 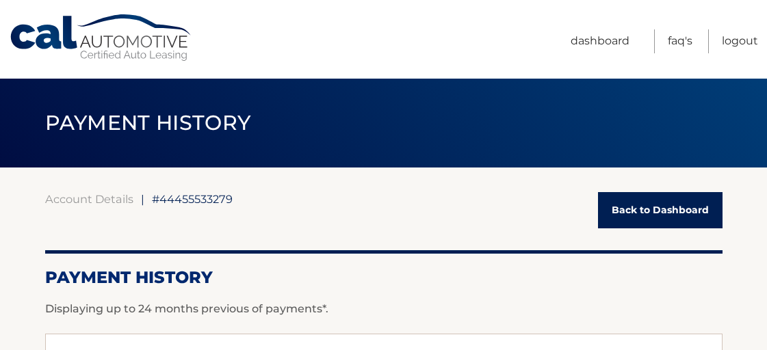 I want to click on p: Displaying up to 24 months previous of payments*., so click(x=384, y=309).